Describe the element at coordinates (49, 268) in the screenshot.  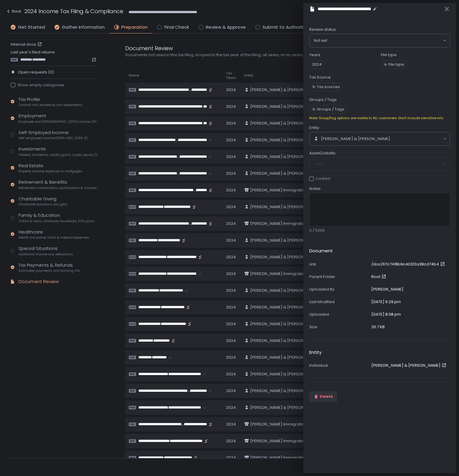
I see `div: Tax Payments & Refunds` at that location.